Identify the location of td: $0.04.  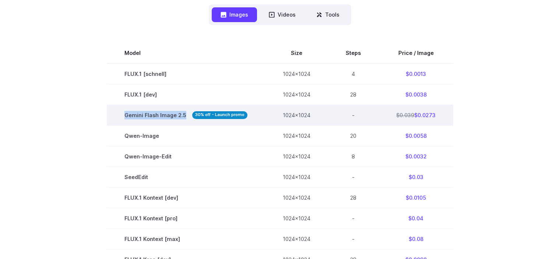
(416, 218).